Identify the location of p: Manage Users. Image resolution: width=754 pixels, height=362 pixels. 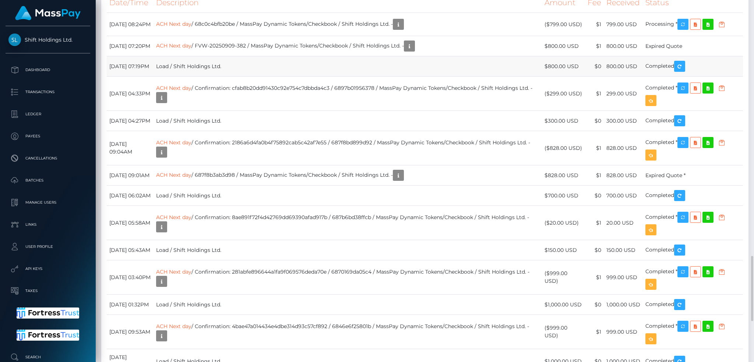
(48, 203).